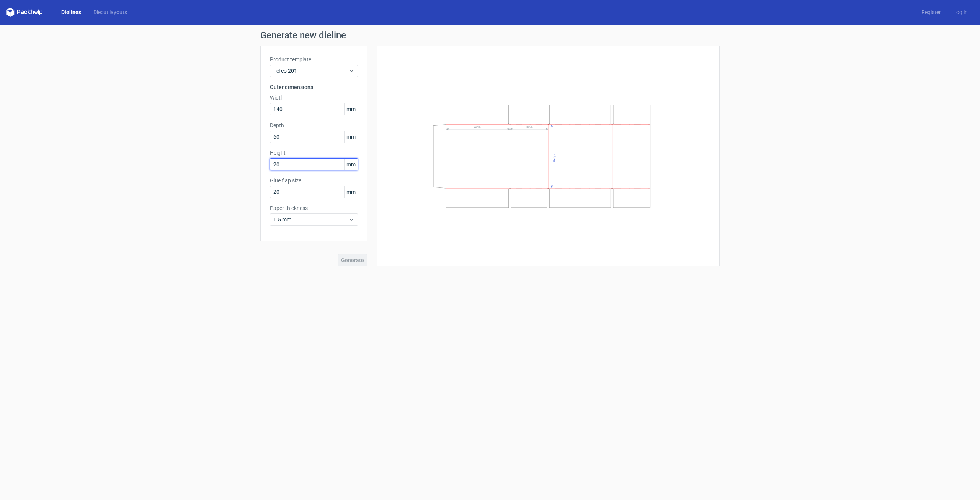  What do you see at coordinates (110, 12) in the screenshot?
I see `a: Diecut layouts` at bounding box center [110, 12].